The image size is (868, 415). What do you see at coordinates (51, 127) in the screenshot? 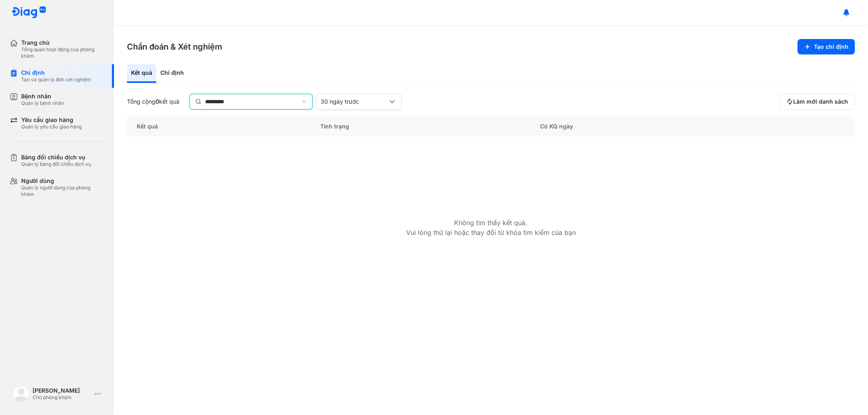
I see `div: Quản lý yêu cầu giao hàng` at bounding box center [51, 127].